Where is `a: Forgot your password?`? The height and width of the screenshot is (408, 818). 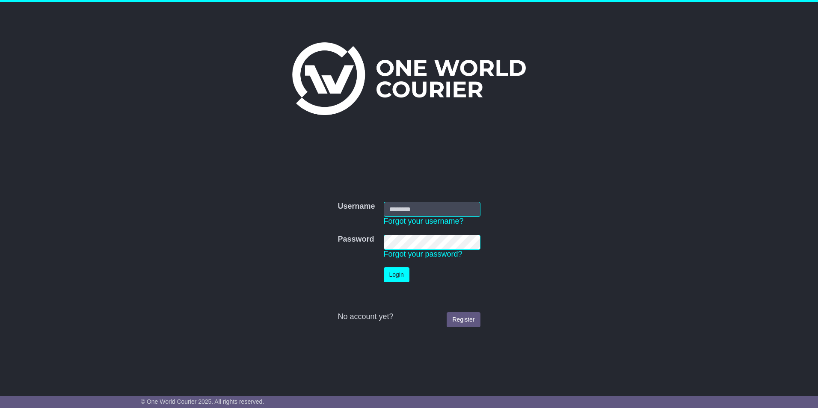 a: Forgot your password? is located at coordinates (423, 254).